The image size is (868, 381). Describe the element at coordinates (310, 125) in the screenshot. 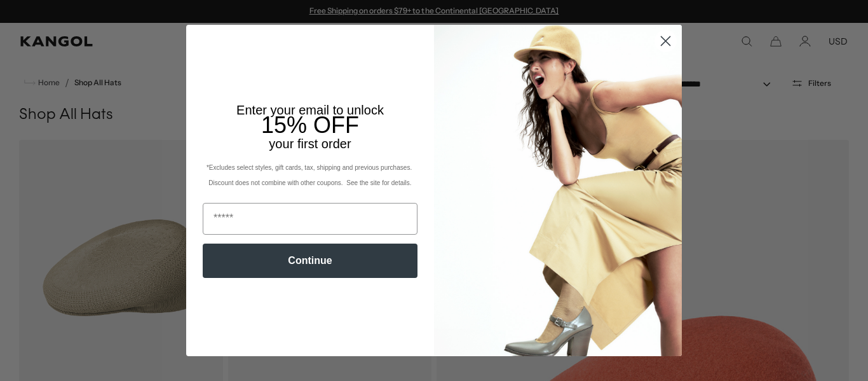

I see `span: 15% OFF` at that location.